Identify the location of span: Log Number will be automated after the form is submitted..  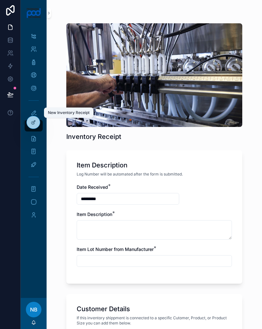
(130, 174).